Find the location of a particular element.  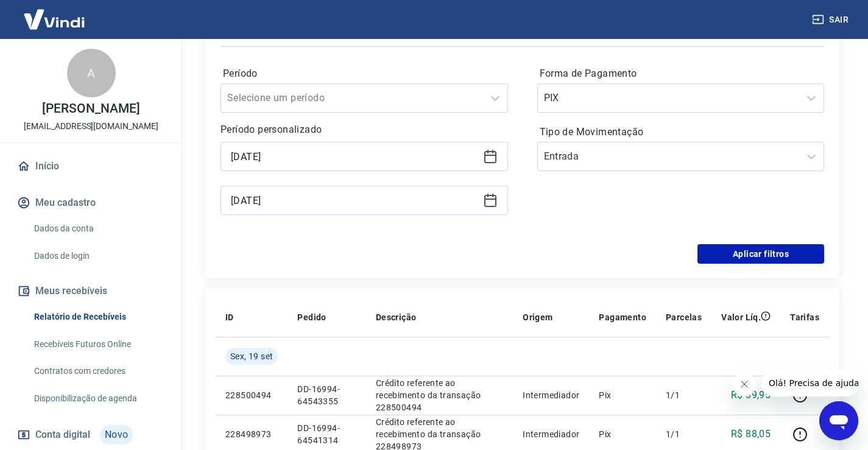

p: Origem is located at coordinates (538, 317).